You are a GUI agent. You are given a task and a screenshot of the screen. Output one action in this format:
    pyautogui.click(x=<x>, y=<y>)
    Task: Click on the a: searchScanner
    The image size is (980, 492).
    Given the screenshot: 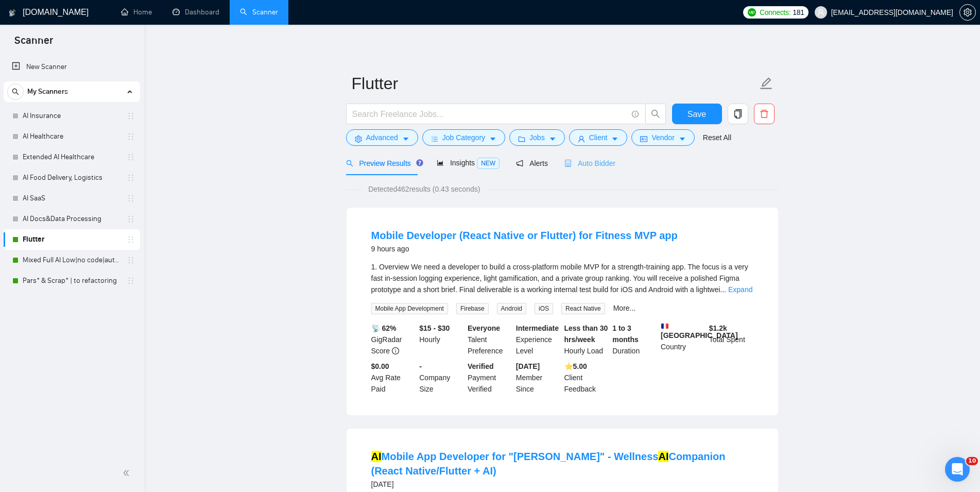 What is the action you would take?
    pyautogui.click(x=259, y=12)
    